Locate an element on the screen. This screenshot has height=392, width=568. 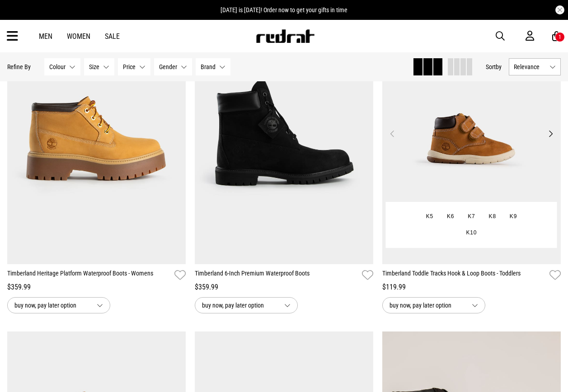
a: Timberland 6-Inch Premium Waterproof Boots is located at coordinates (276, 275).